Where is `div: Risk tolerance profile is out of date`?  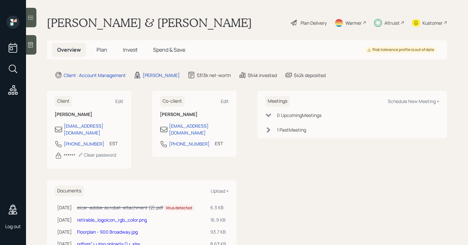 div: Risk tolerance profile is out of date is located at coordinates (400, 50).